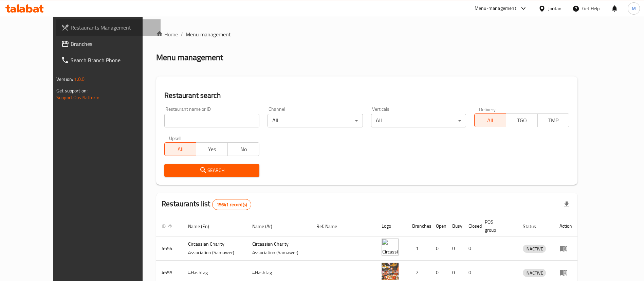 Image resolution: width=644 pixels, height=281 pixels. Describe the element at coordinates (367, 34) in the screenshot. I see `nav: breadcrumb` at that location.